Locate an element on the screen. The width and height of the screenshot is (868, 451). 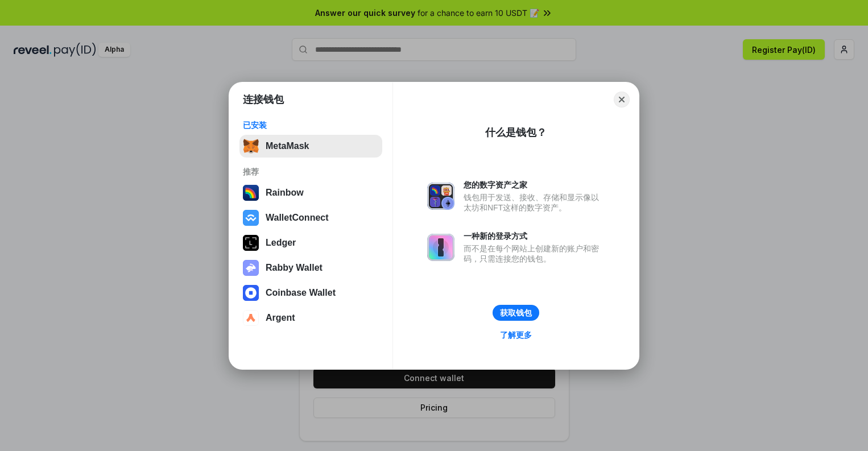
div: 一种新的登录方式 is located at coordinates (534, 236).